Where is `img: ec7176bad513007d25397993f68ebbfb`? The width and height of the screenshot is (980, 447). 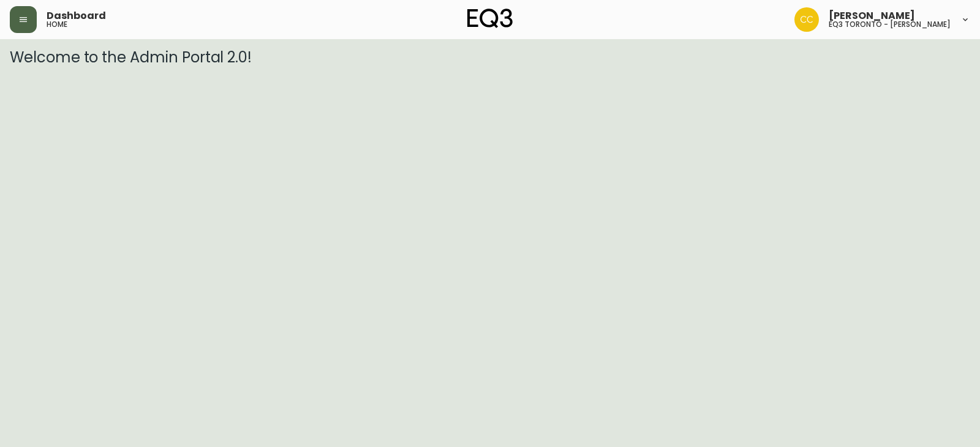
img: ec7176bad513007d25397993f68ebbfb is located at coordinates (806, 19).